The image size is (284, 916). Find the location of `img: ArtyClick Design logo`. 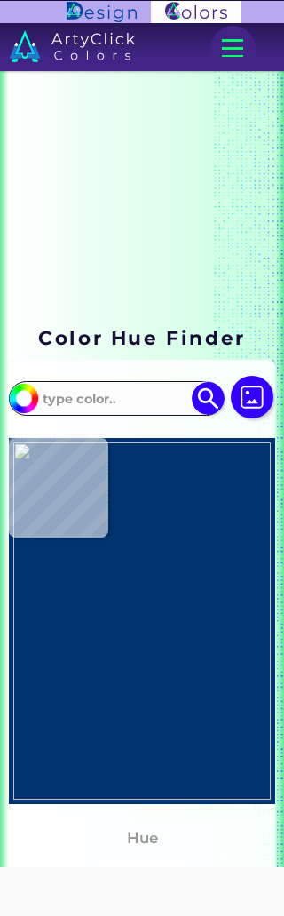

img: ArtyClick Design logo is located at coordinates (101, 12).